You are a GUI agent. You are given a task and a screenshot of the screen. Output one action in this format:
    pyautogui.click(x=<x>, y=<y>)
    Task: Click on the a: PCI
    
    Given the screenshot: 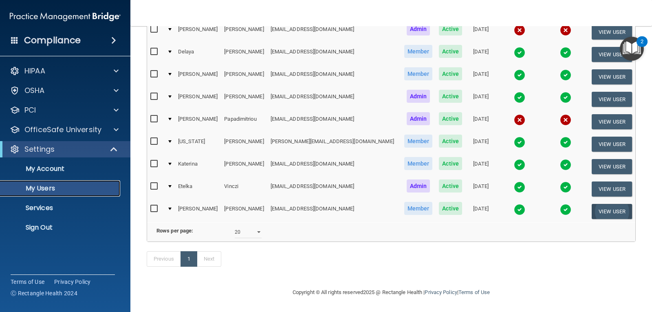 What is the action you would take?
    pyautogui.click(x=64, y=110)
    